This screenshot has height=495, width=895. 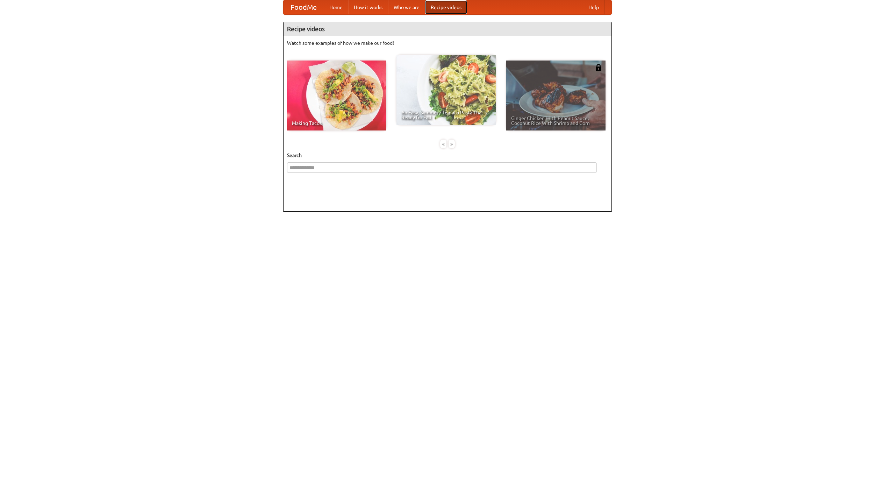 What do you see at coordinates (336, 7) in the screenshot?
I see `a: Home` at bounding box center [336, 7].